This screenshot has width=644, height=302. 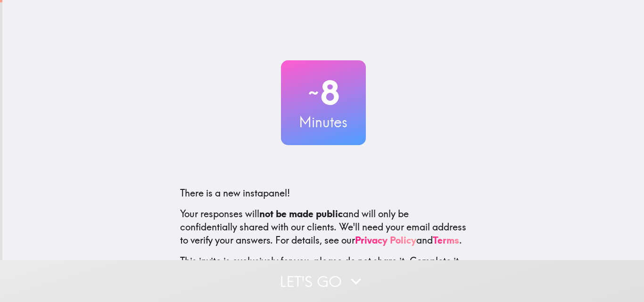 What do you see at coordinates (323, 122) in the screenshot?
I see `h3: Minutes` at bounding box center [323, 122].